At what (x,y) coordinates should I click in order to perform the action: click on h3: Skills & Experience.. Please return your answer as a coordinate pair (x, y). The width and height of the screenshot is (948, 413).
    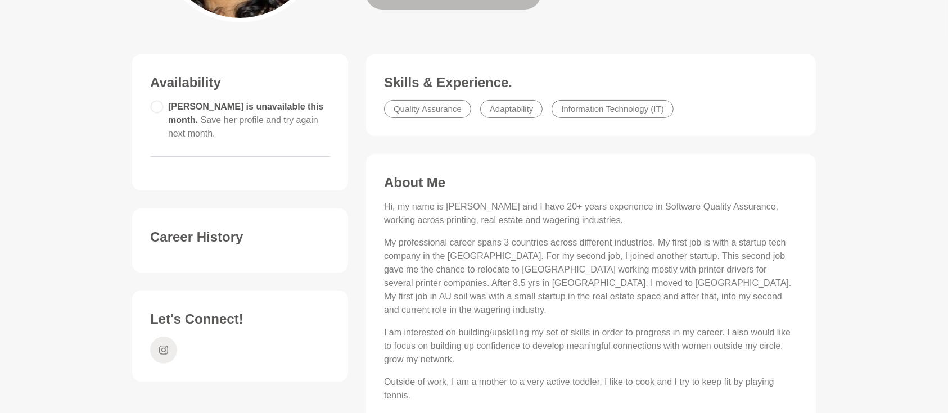
    Looking at the image, I should click on (591, 83).